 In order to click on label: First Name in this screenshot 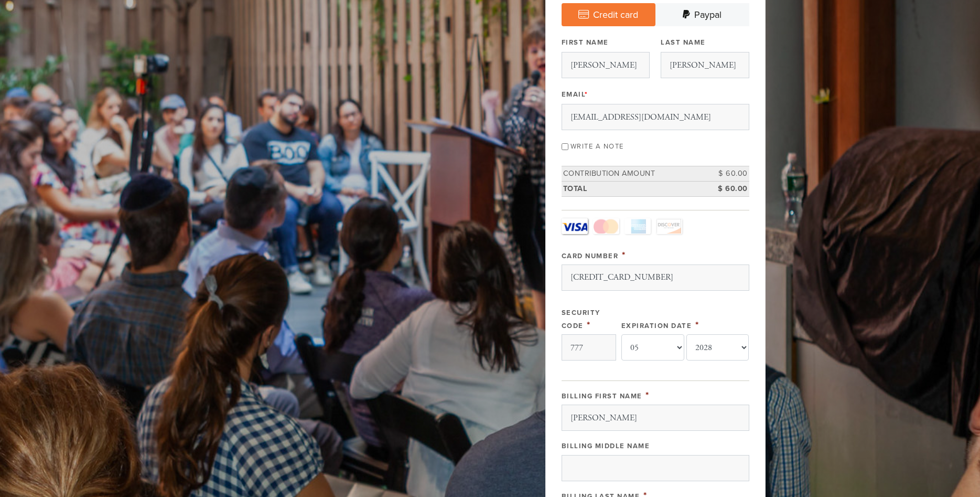, I will do `click(585, 43)`.